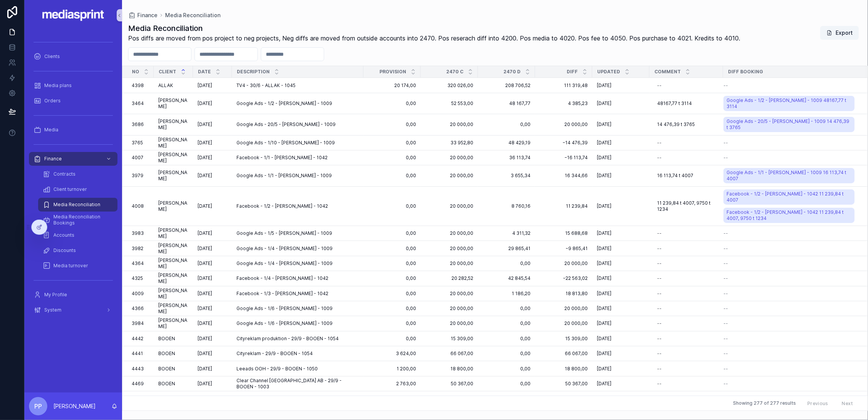 The width and height of the screenshot is (868, 420). Describe the element at coordinates (140, 278) in the screenshot. I see `a: 4325` at that location.